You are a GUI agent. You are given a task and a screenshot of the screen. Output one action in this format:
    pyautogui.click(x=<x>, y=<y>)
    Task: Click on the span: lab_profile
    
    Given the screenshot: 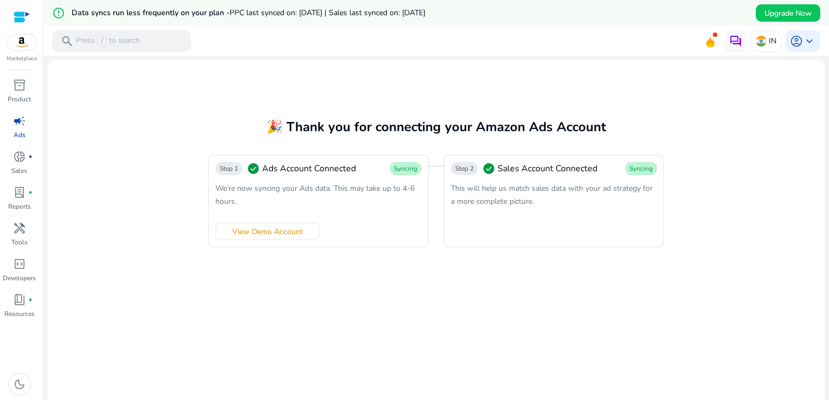 What is the action you would take?
    pyautogui.click(x=20, y=193)
    